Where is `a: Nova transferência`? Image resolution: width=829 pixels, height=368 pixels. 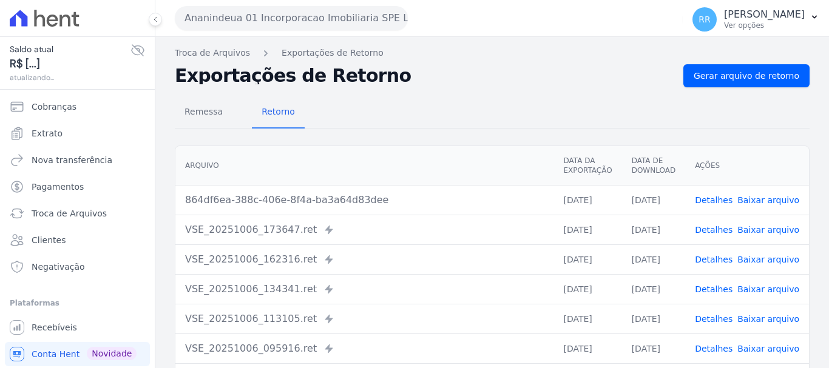
a: Nova transferência is located at coordinates (77, 160).